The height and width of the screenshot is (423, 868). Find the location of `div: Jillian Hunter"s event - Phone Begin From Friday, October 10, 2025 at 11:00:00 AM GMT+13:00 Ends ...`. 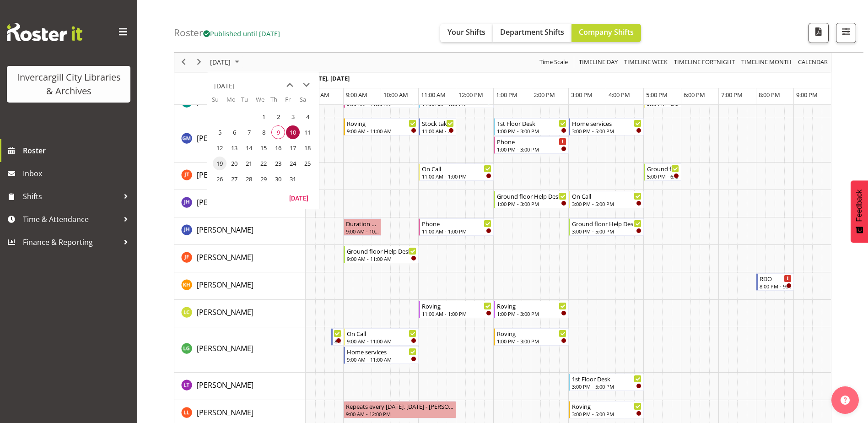

div: Jillian Hunter"s event - Phone Begin From Friday, October 10, 2025 at 11:00:00 AM GMT+13:00 Ends ... is located at coordinates (456, 227).